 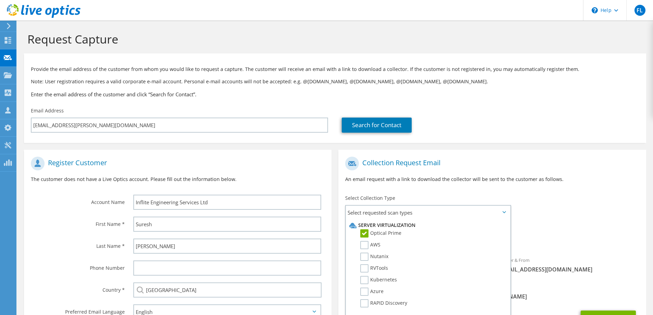 What do you see at coordinates (374, 268) in the screenshot?
I see `label: RVTools` at bounding box center [374, 268].